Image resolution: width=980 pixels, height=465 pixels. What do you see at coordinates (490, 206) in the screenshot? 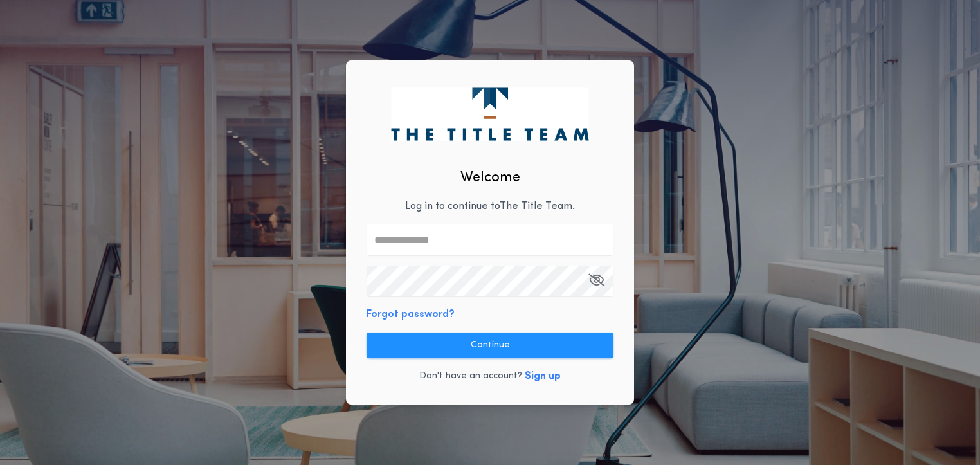
I see `p: Log in to continue to The Title Team .` at bounding box center [490, 206].